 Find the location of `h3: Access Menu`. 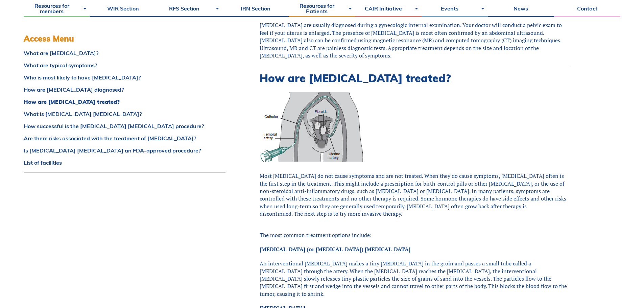

h3: Access Menu is located at coordinates (125, 39).